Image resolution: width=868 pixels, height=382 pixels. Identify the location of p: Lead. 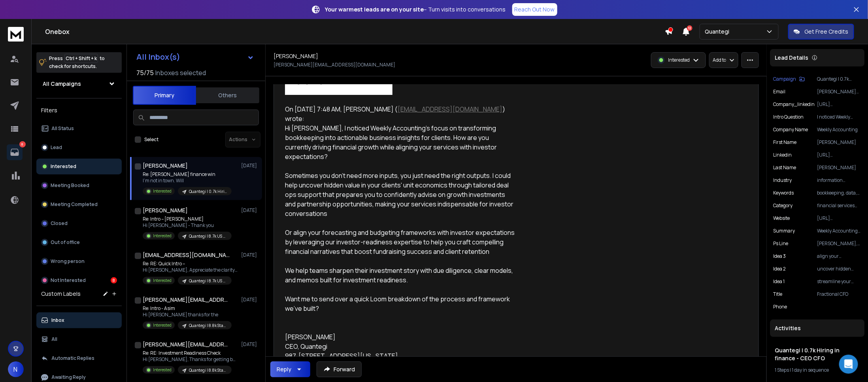
(56, 147).